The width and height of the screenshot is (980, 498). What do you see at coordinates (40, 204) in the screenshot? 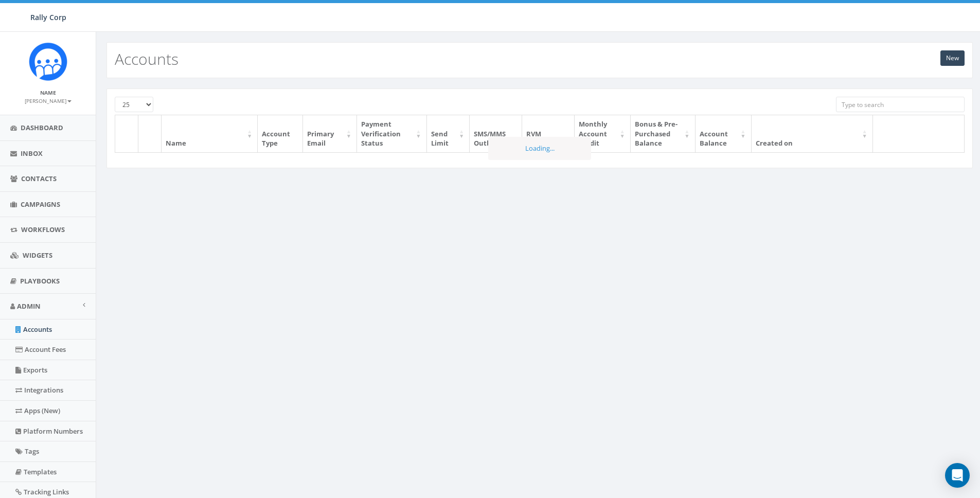
I see `span: Campaigns` at bounding box center [40, 204].